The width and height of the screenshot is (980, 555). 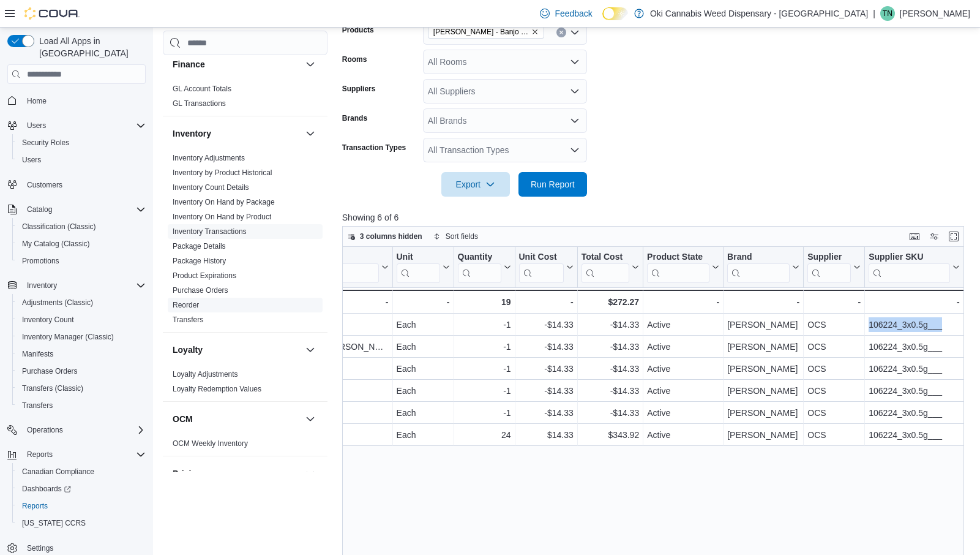 What do you see at coordinates (540, 257) in the screenshot?
I see `div: Unit Cost` at bounding box center [540, 257].